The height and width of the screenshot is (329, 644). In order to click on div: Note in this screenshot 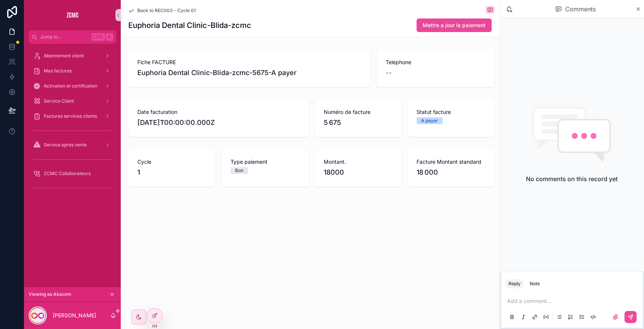, I will do `click(535, 284)`.